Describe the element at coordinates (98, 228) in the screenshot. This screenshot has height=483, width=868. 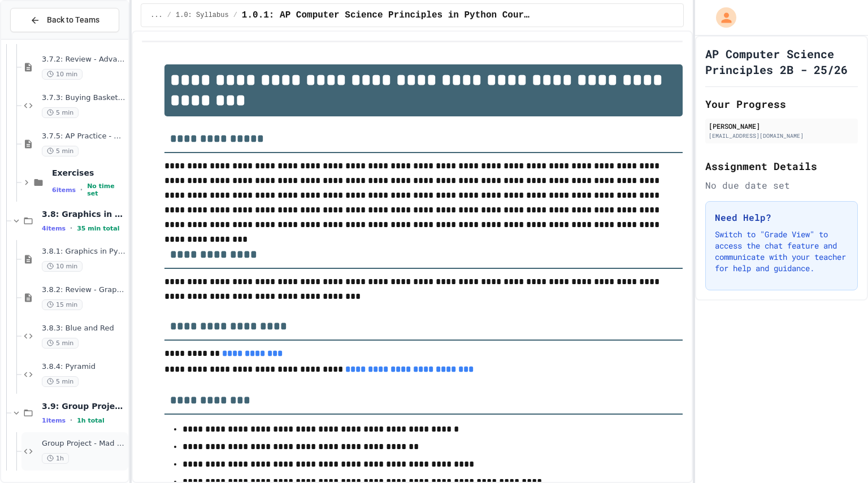
I see `span: 35 min total` at that location.